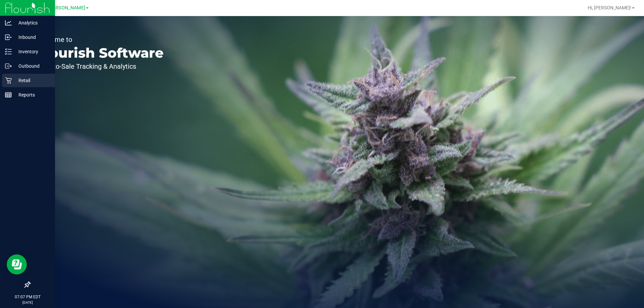 Image resolution: width=644 pixels, height=308 pixels. What do you see at coordinates (8, 66) in the screenshot?
I see `inline-svg: Outbound` at bounding box center [8, 66].